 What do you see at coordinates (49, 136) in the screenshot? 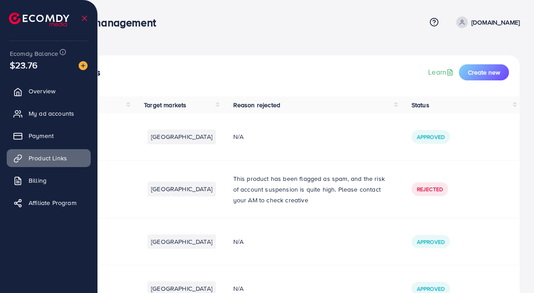
I see `a: Payment` at bounding box center [49, 136].